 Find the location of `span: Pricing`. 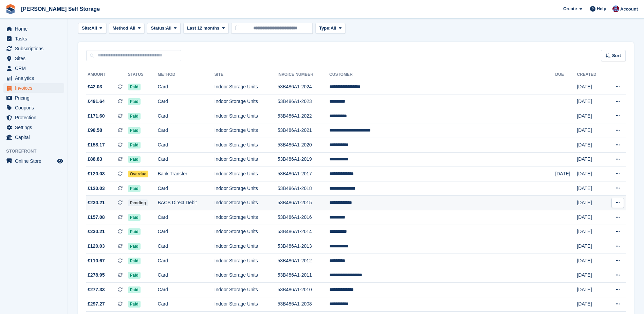

span: Pricing is located at coordinates (35, 98).